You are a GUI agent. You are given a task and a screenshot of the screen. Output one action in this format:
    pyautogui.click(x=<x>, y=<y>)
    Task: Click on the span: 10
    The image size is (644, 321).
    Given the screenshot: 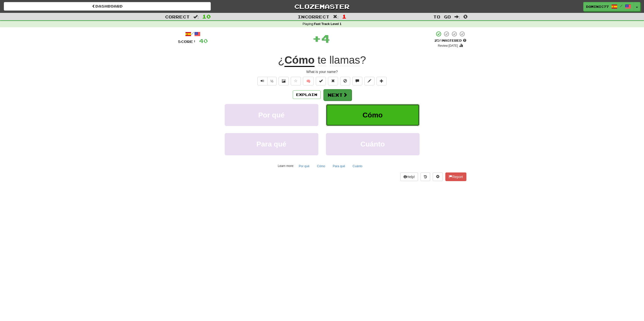 What is the action you would take?
    pyautogui.click(x=206, y=16)
    